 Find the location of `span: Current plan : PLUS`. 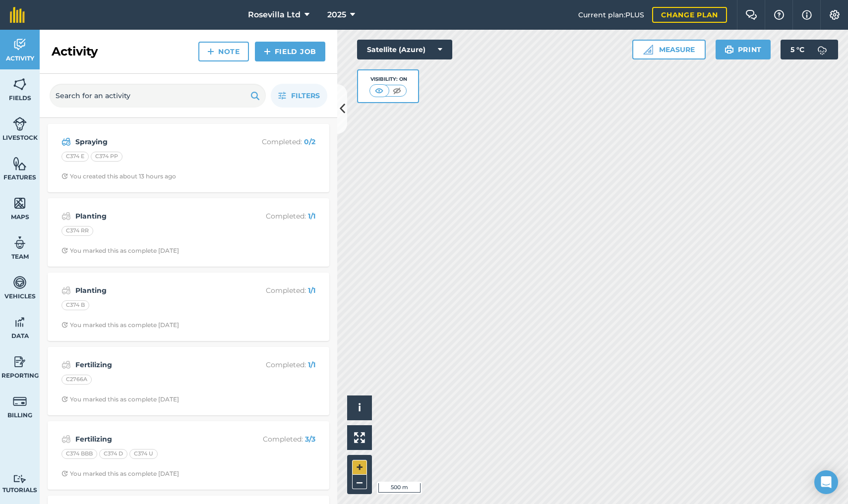

span: Current plan : PLUS is located at coordinates (611, 15).